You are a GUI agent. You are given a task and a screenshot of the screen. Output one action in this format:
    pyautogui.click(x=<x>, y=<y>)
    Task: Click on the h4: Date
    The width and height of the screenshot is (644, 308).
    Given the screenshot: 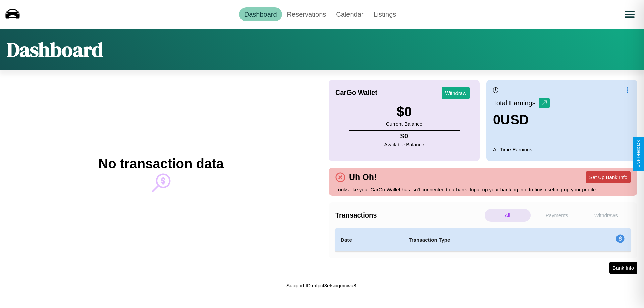 What is the action you would take?
    pyautogui.click(x=369, y=240)
    